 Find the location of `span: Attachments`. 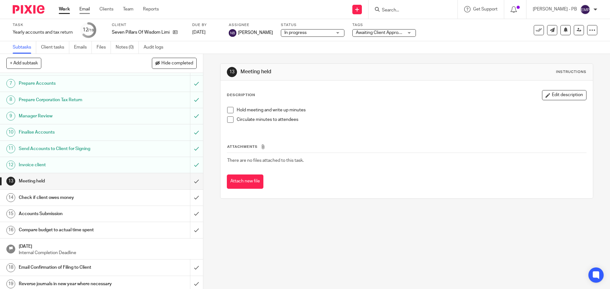

span: Attachments is located at coordinates (242, 147).